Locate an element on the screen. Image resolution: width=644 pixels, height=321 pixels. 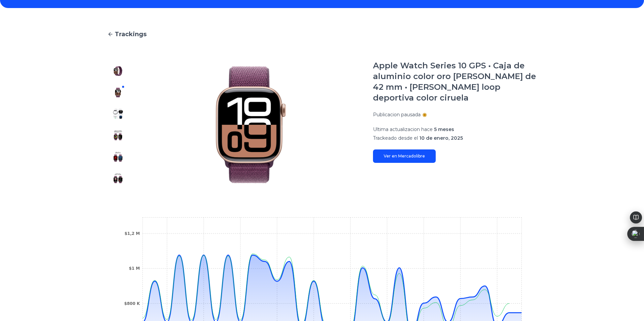
tspan: $1 M is located at coordinates (134, 268).